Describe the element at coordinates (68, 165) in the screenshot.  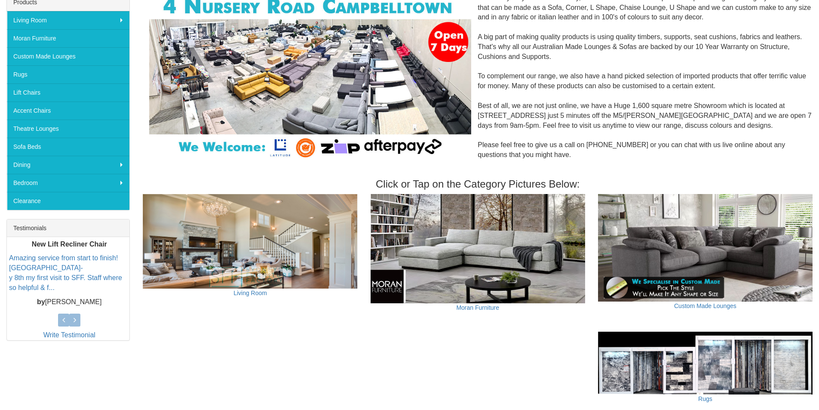
I see `a: Dining` at that location.